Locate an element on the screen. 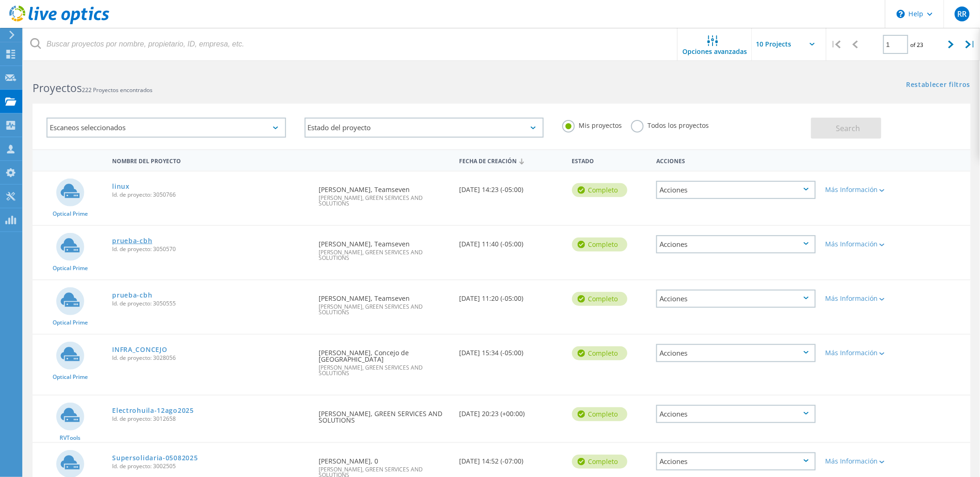 This screenshot has width=980, height=477. button: Search is located at coordinates (846, 128).